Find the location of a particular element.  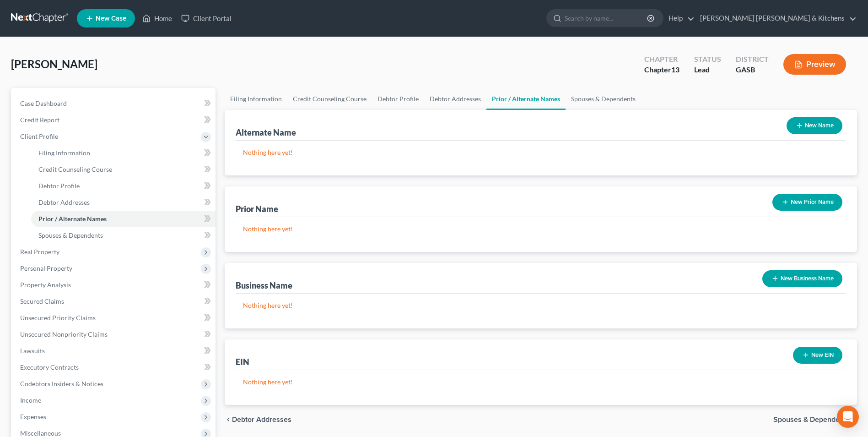

a: Help is located at coordinates (679, 18).